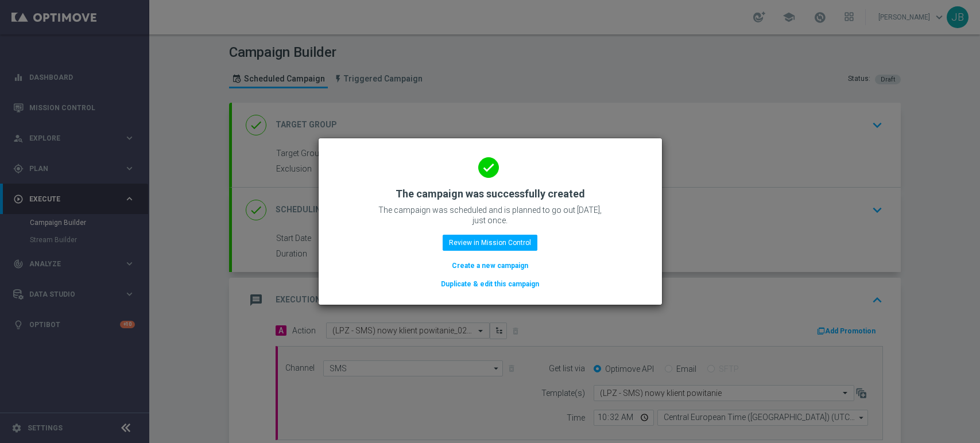 The width and height of the screenshot is (980, 443). What do you see at coordinates (488, 168) in the screenshot?
I see `i: done` at bounding box center [488, 168].